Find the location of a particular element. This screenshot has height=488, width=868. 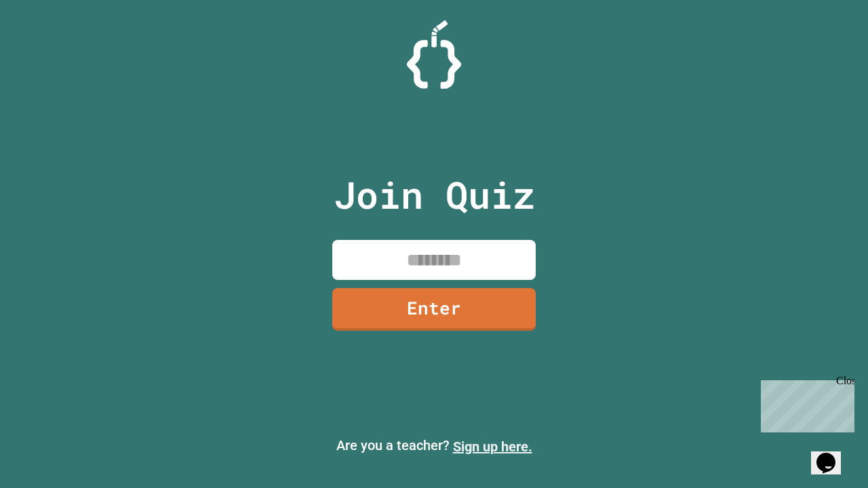

a: Sign up here. is located at coordinates (493, 447).